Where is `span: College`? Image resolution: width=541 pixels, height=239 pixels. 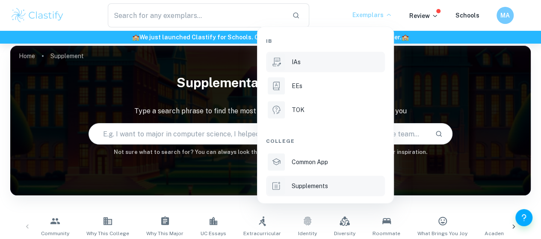
span: College is located at coordinates (280, 141).